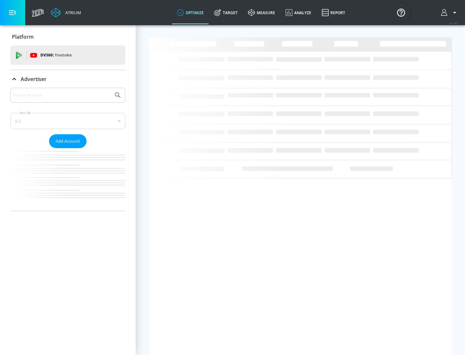  What do you see at coordinates (190, 13) in the screenshot?
I see `a: optimize` at bounding box center [190, 13].